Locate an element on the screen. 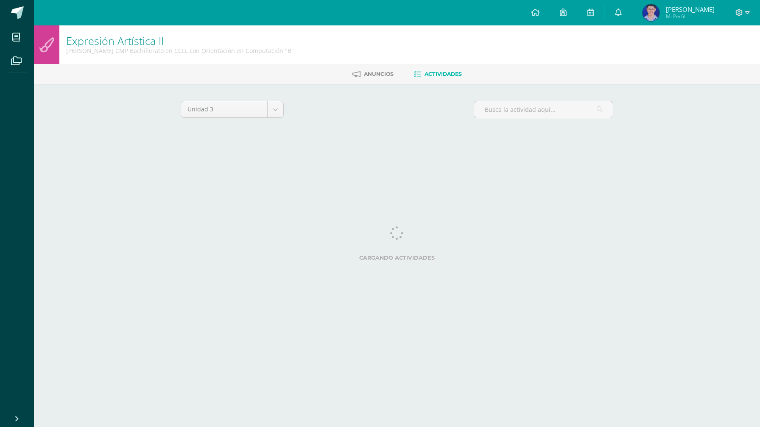  h1: Expresión Artística II is located at coordinates (180, 41).